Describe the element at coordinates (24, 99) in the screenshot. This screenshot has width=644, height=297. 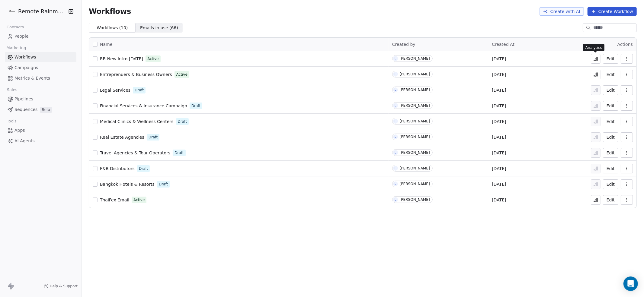
I see `span: Pipelines` at that location.